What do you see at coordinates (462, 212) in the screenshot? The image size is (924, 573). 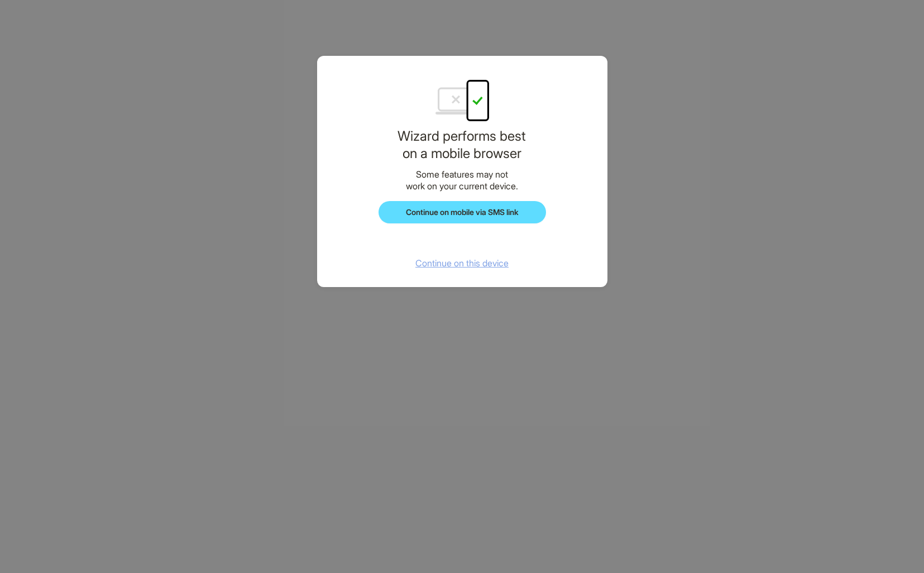 I see `span: Continue on mobile via SMS link` at bounding box center [462, 212].